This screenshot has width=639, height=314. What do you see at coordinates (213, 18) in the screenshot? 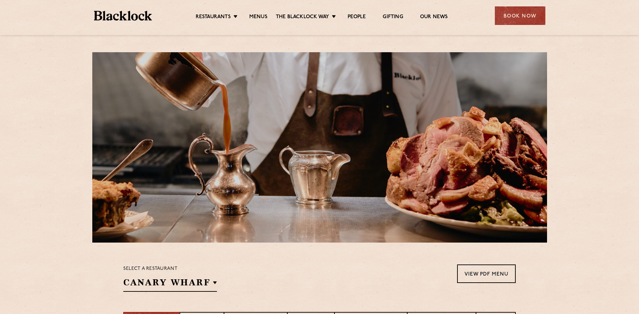
I see `a: Restaurants` at bounding box center [213, 18].